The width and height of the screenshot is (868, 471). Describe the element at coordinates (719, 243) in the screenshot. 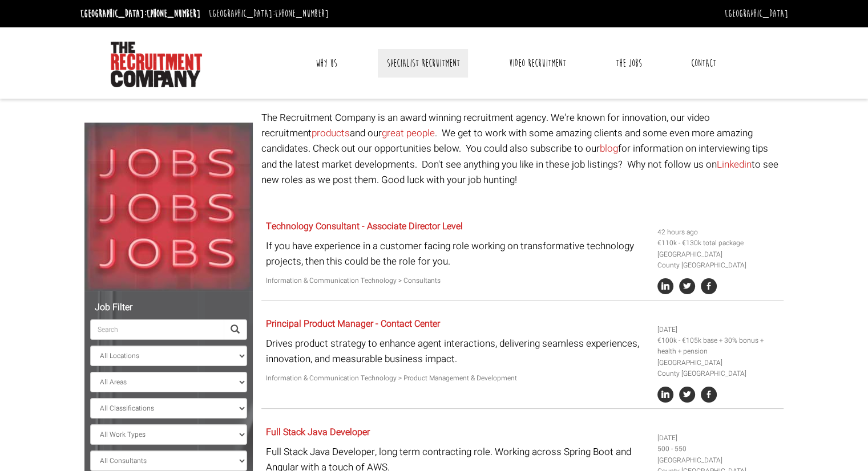

I see `li: €110k - €130k total package` at that location.